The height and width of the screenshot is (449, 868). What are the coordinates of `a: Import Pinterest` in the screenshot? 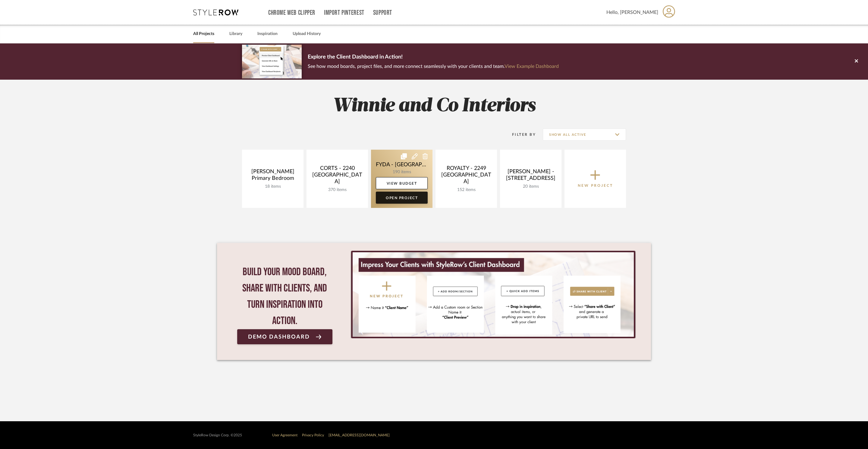 It's located at (345, 13).